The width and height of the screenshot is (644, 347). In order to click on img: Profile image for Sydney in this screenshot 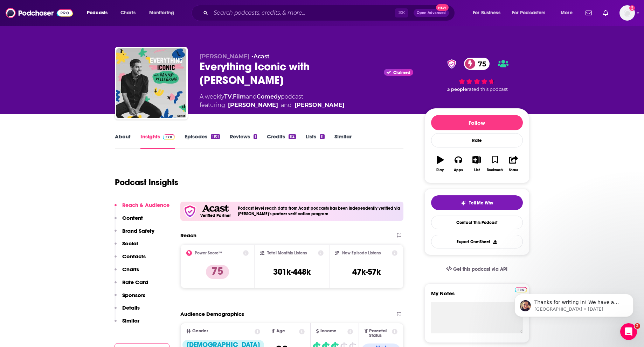, I will do `click(22, 27)`.